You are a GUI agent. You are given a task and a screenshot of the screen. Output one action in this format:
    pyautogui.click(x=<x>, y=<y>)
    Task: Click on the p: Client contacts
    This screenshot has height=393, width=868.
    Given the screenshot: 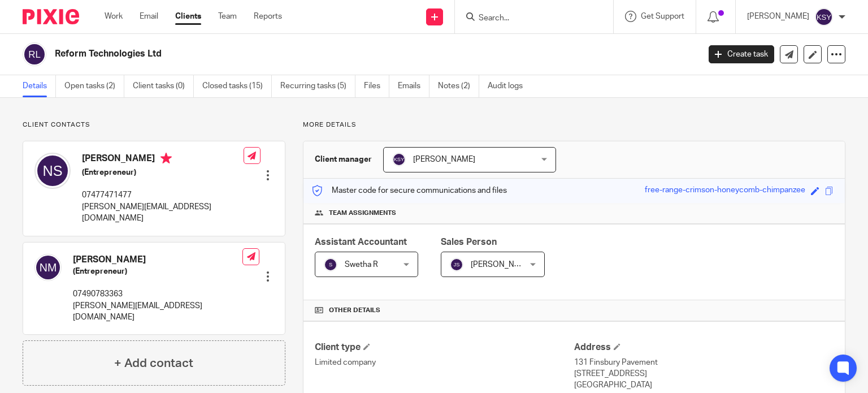 What is the action you would take?
    pyautogui.click(x=154, y=125)
    